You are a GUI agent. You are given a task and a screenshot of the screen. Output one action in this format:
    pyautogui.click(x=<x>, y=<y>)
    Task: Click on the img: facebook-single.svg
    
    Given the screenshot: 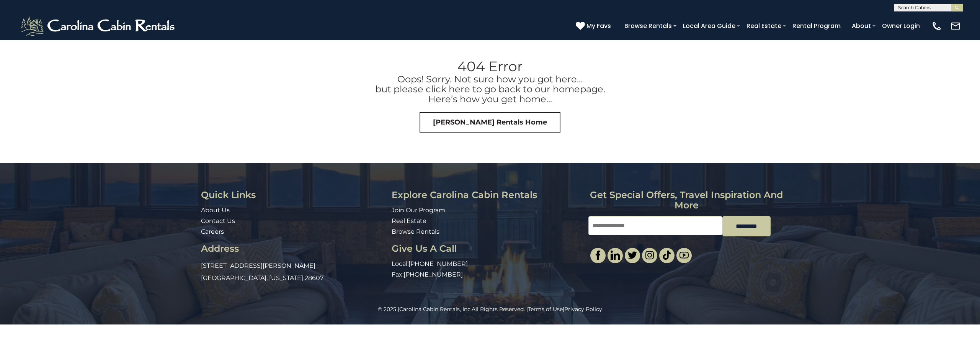 What is the action you would take?
    pyautogui.click(x=598, y=255)
    